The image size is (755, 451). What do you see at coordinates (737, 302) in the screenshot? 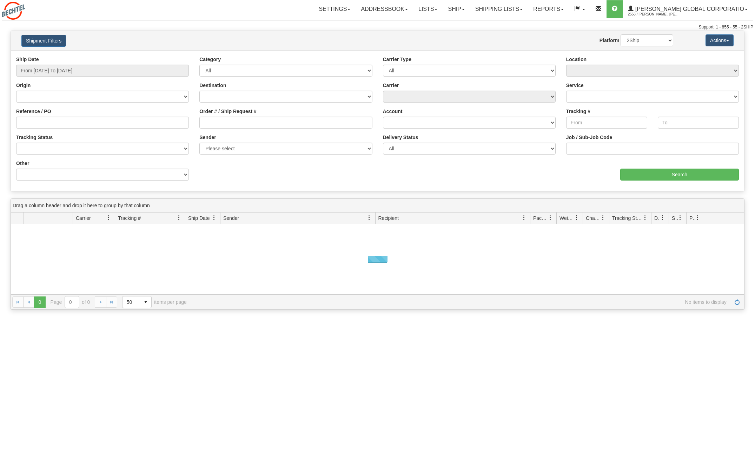
I see `a: Refresh` at bounding box center [737, 302].